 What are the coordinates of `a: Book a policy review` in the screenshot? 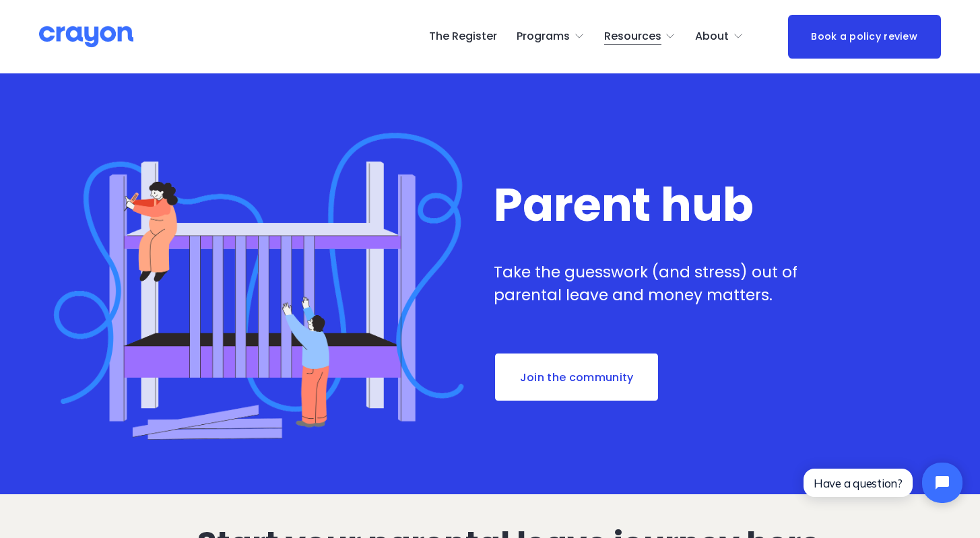 It's located at (864, 37).